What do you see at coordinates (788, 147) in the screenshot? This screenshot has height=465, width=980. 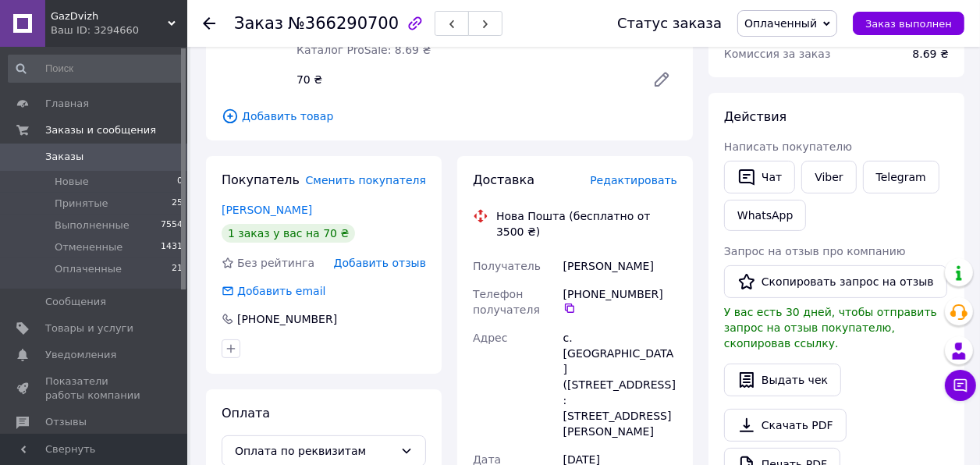 I see `span: Написать покупателю` at bounding box center [788, 147].